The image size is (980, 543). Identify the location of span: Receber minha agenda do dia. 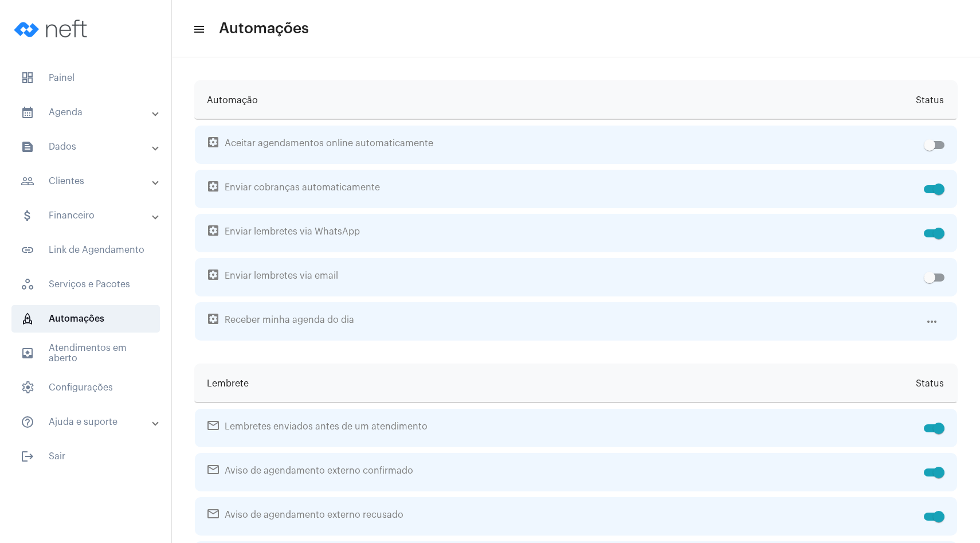
(564, 321).